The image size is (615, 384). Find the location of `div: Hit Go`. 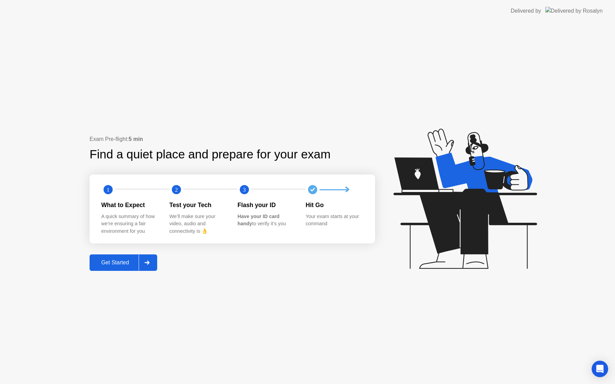

div: Hit Go is located at coordinates (334, 205).